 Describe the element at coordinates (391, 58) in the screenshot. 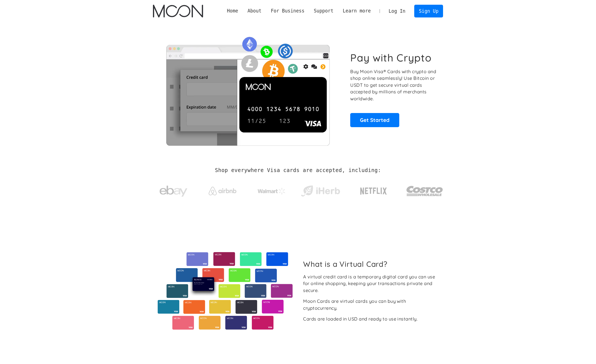

I see `h1: Pay with Crypto` at that location.